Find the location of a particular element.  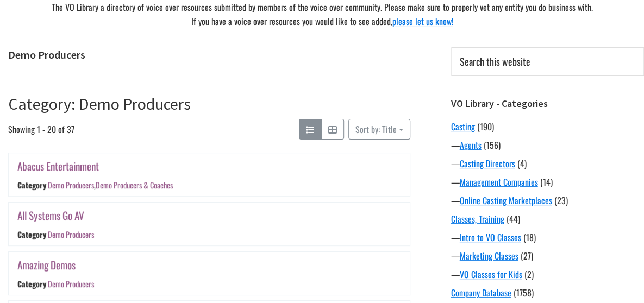

a: Marketing Classes is located at coordinates (489, 256).